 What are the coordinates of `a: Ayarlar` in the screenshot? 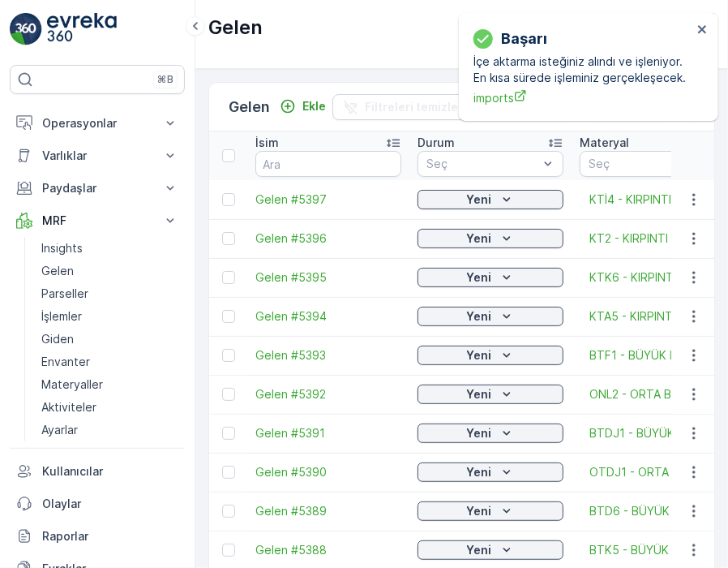 It's located at (109, 430).